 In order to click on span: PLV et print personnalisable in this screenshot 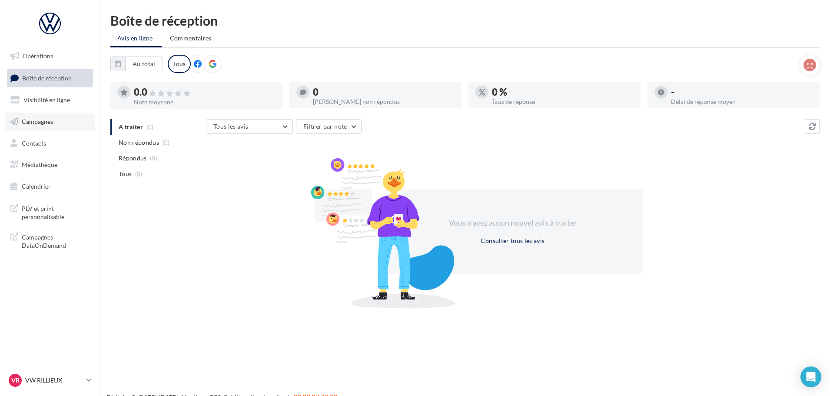, I will do `click(56, 212)`.